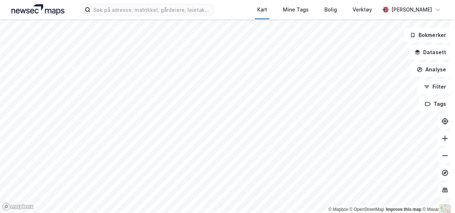 The height and width of the screenshot is (213, 455). What do you see at coordinates (38, 10) in the screenshot?
I see `img: logo.a4113a55bc3d86da70a041830d287a7e.svg` at bounding box center [38, 10].